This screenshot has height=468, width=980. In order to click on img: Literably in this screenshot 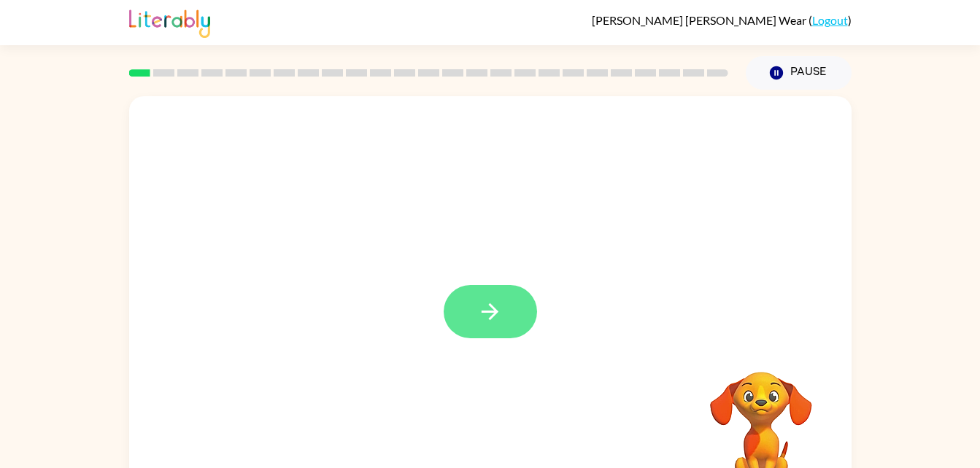, I will do `click(169, 22)`.